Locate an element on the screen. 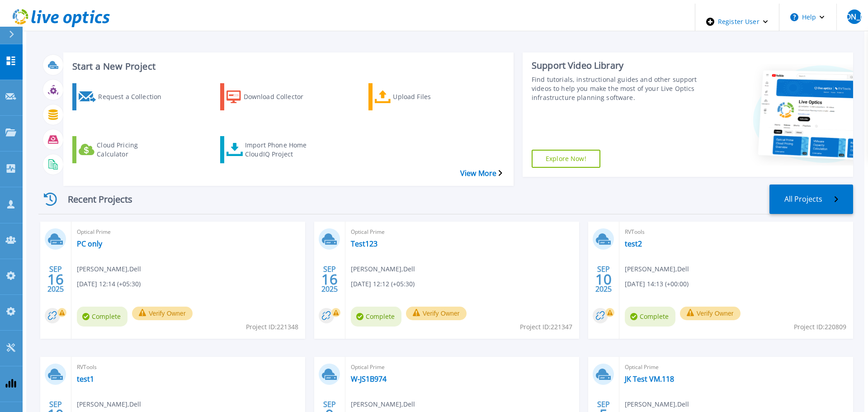  button: Help is located at coordinates (807, 17).